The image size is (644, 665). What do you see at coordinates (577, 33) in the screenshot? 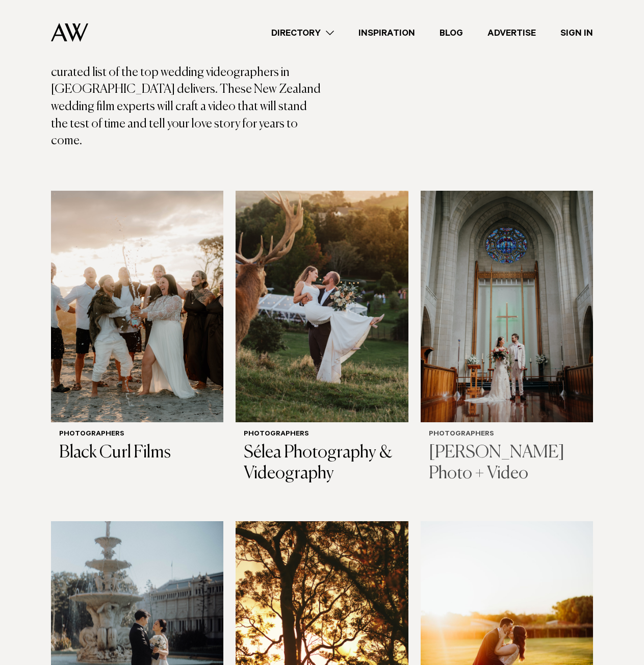
I see `a: Sign In` at bounding box center [577, 33].